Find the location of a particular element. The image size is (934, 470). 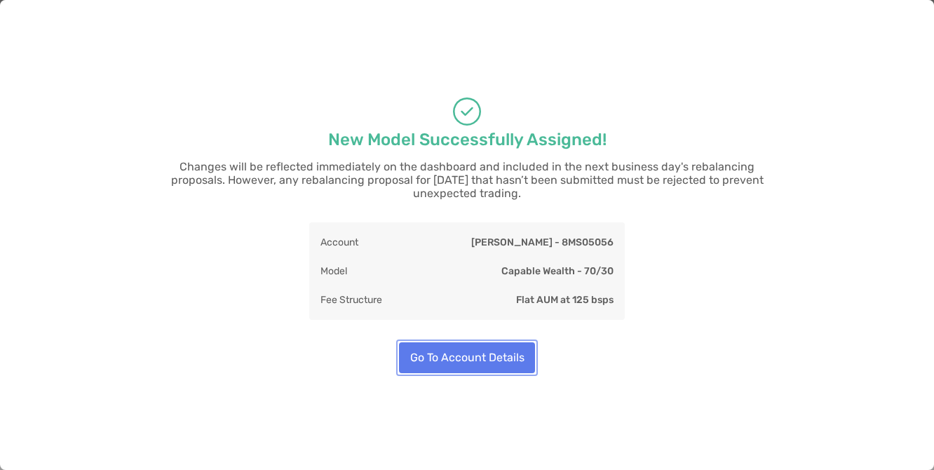

p: Capable Wealth - 70/30 is located at coordinates (558, 271).